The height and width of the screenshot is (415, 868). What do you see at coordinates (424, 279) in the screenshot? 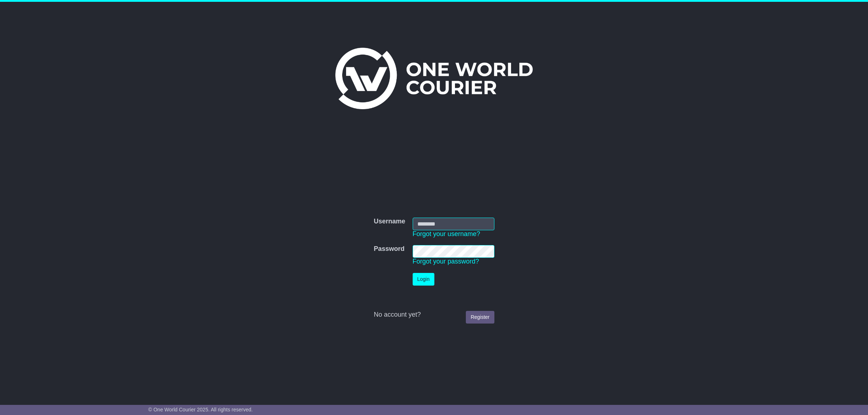
I see `button: Login` at bounding box center [424, 279].